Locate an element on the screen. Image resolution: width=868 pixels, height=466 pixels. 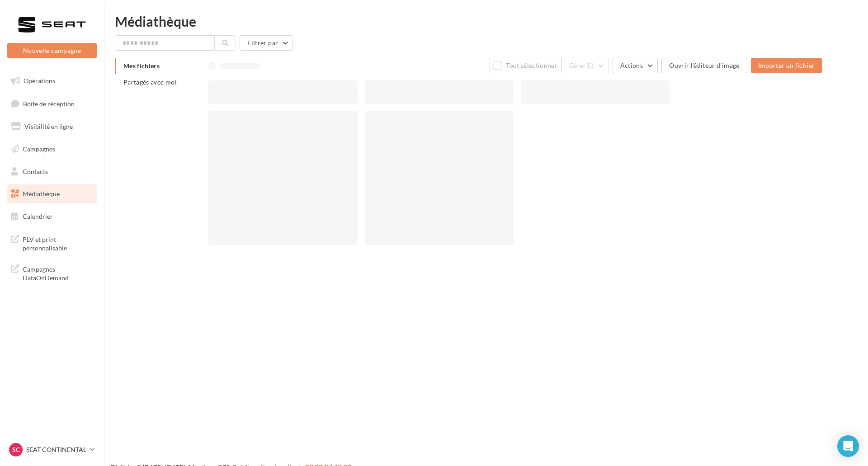
p: SEAT CONTINENTAL is located at coordinates (56, 450).